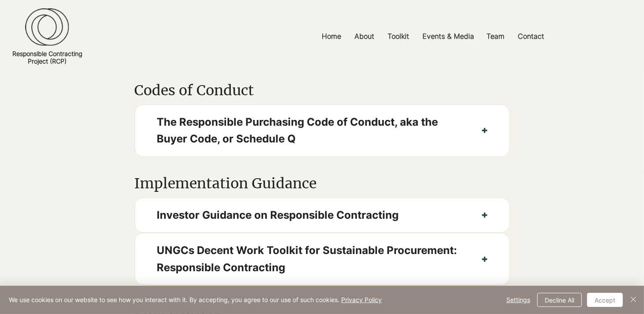  I want to click on button: Accept, so click(605, 300).